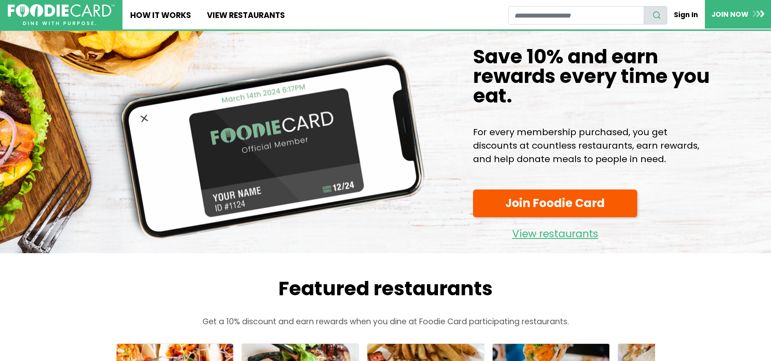 The image size is (771, 361). Describe the element at coordinates (576, 15) in the screenshot. I see `input: restaurant search` at that location.